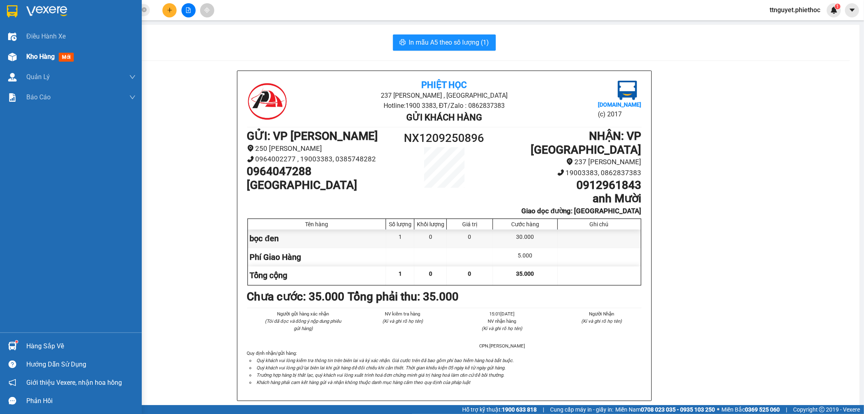  What do you see at coordinates (500, 409) in the screenshot?
I see `span: Hỗ trợ kỹ thuật:` at bounding box center [500, 409].